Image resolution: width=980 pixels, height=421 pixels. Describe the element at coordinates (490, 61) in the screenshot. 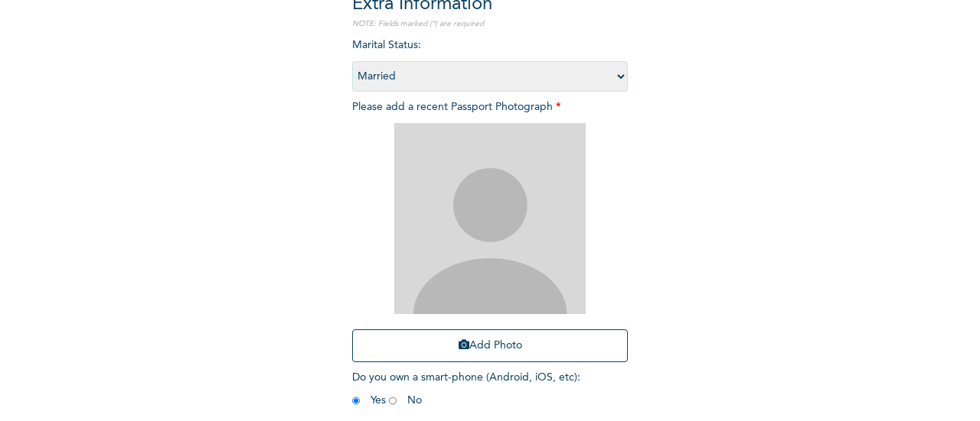

I see `span: Marital Status :` at that location.